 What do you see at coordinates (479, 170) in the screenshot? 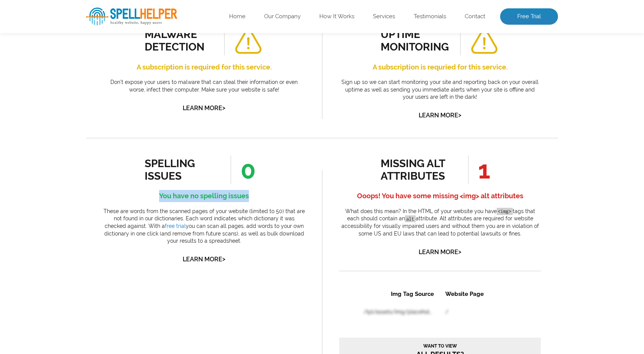
I see `span: 1` at bounding box center [479, 170].